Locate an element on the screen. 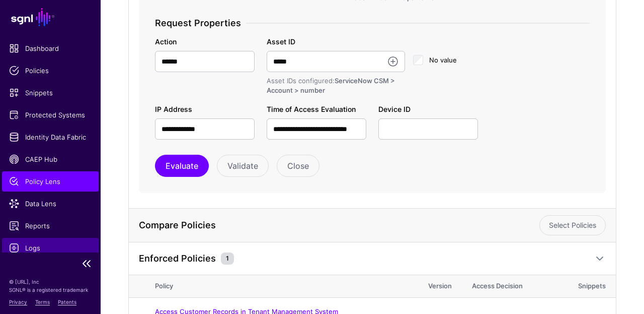 This screenshot has height=314, width=644. button: Close is located at coordinates (298, 166).